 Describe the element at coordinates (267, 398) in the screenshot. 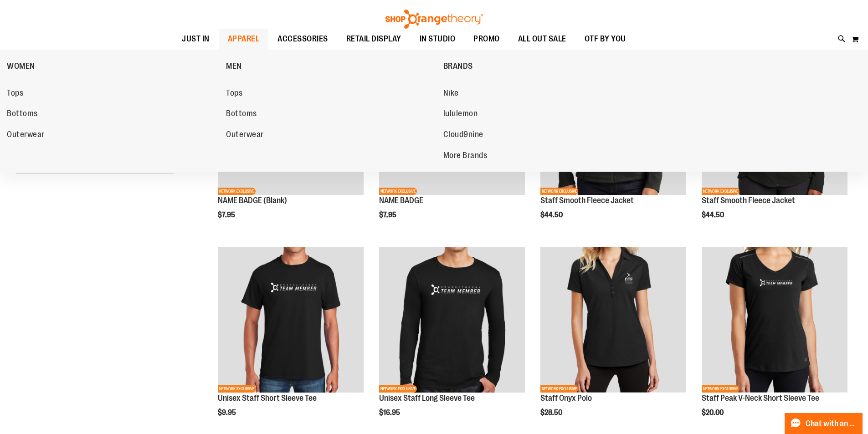

I see `a: Unisex Staff Short Sleeve Tee` at that location.